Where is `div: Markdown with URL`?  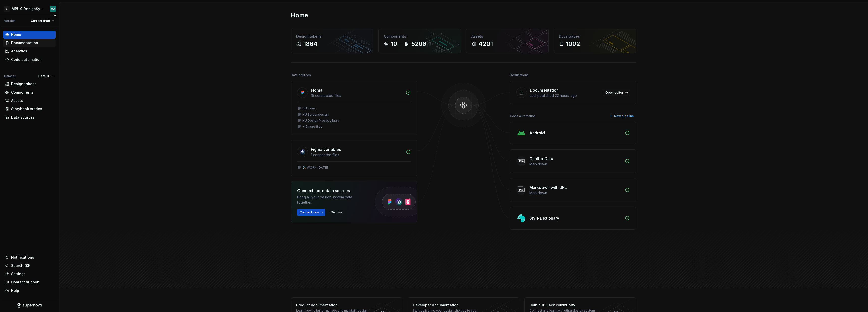 div: Markdown with URL is located at coordinates (548, 187).